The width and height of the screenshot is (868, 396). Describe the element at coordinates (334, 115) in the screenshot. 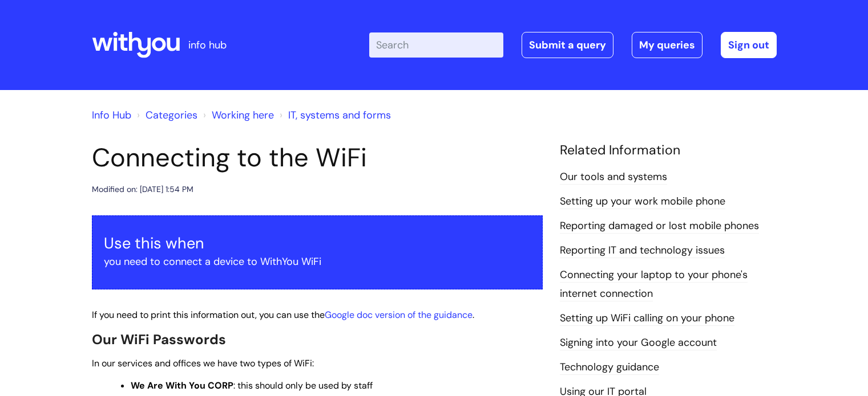

I see `li: IT, systems and forms` at that location.